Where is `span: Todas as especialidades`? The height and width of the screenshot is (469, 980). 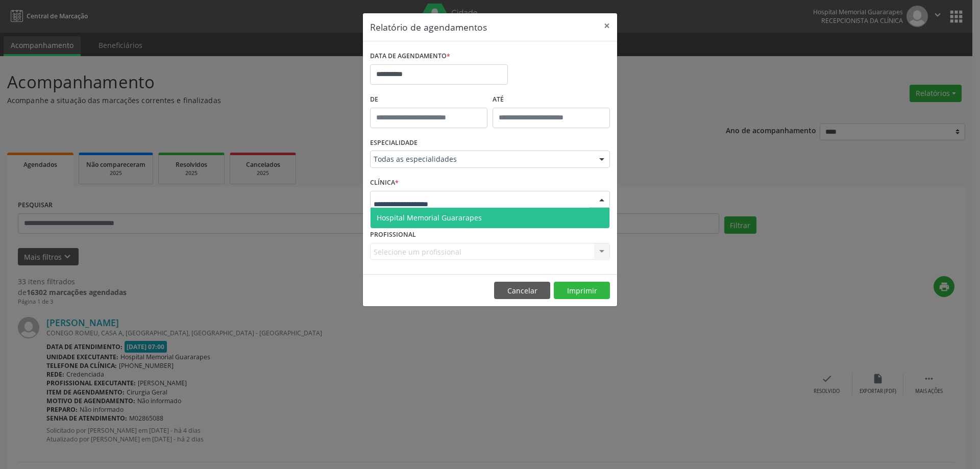 span: Todas as especialidades is located at coordinates (482, 159).